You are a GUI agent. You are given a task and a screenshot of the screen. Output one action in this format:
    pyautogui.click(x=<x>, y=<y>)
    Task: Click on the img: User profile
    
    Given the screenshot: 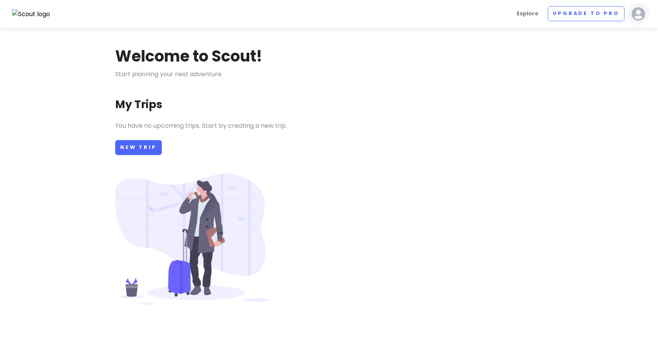 What is the action you would take?
    pyautogui.click(x=638, y=14)
    